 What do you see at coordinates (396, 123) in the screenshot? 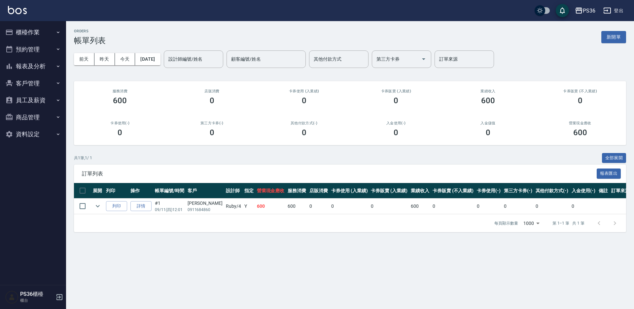
I see `h2: 入金使用(-)` at bounding box center [396, 123].